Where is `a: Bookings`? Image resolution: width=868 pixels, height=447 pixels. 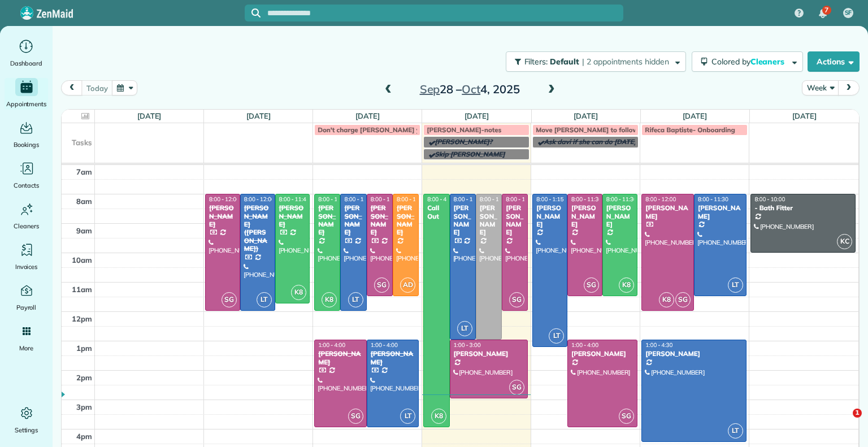
a: Bookings is located at coordinates (26, 135).